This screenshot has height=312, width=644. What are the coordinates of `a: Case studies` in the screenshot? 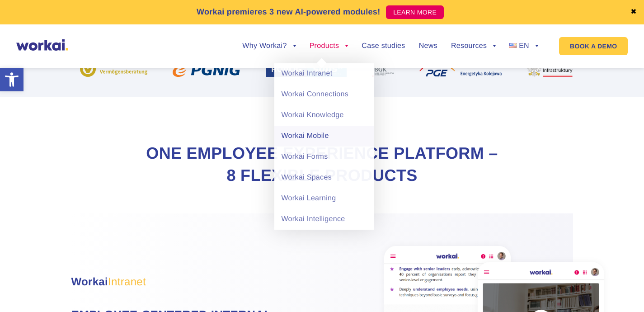 It's located at (383, 46).